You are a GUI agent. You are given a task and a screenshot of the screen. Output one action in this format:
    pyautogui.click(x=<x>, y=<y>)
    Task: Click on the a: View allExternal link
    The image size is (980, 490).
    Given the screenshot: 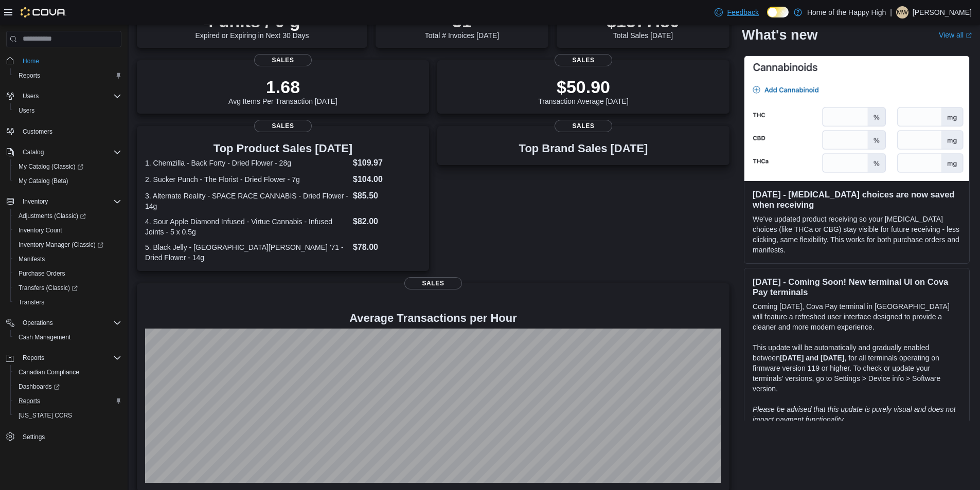 What is the action you would take?
    pyautogui.click(x=956, y=35)
    